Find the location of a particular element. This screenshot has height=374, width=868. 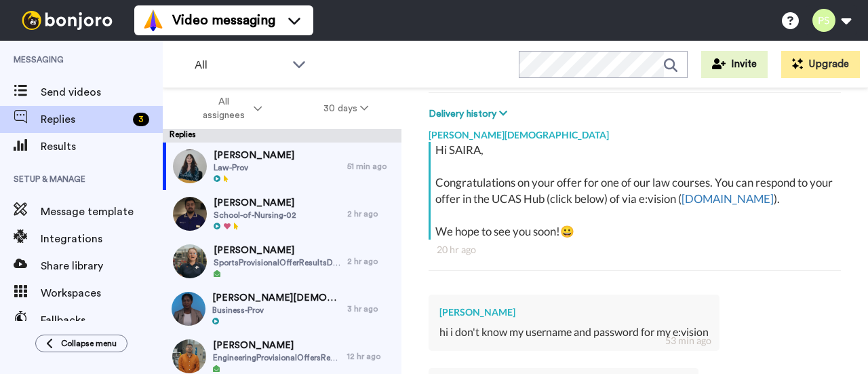

img: vm-color.svg is located at coordinates (154, 20).